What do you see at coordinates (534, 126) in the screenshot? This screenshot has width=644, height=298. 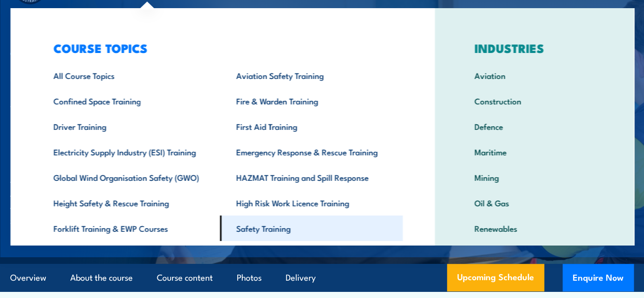 I see `a: Defence` at bounding box center [534, 126].